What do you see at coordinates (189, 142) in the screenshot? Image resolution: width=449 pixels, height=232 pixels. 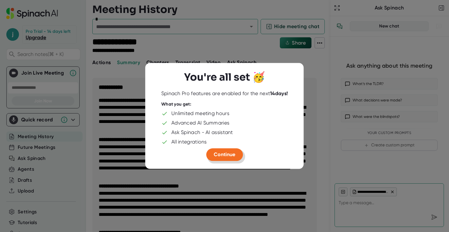 I see `div: All integrations` at bounding box center [189, 142].